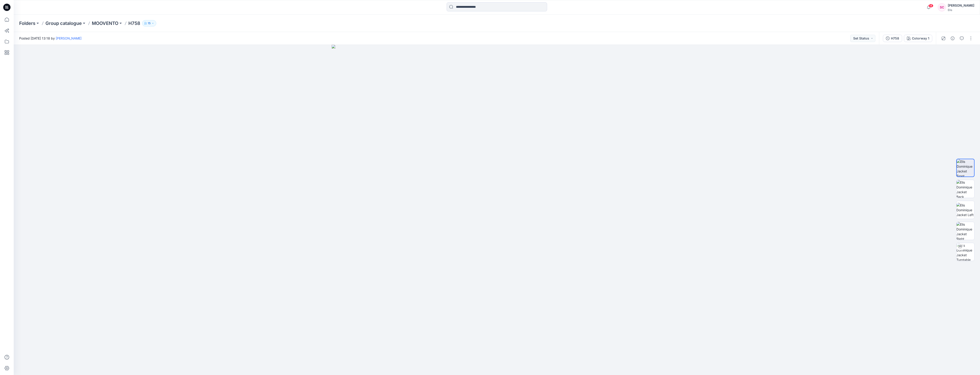  I want to click on a: Folders, so click(27, 24).